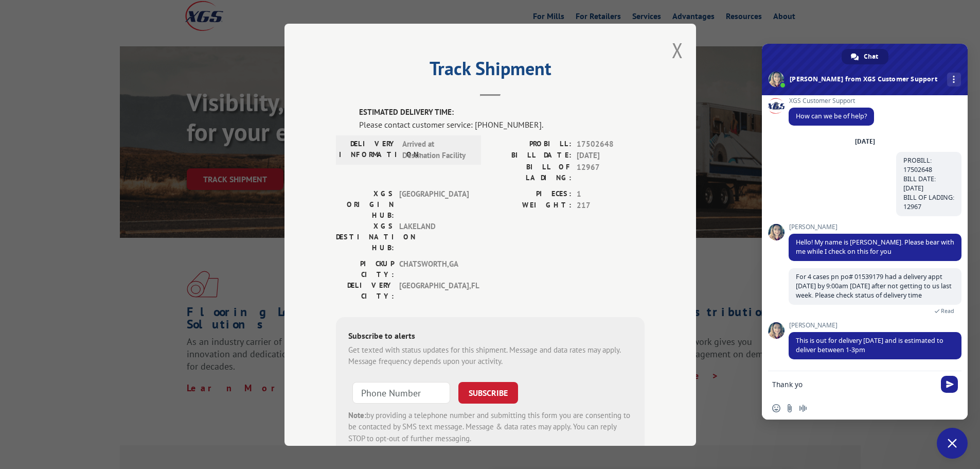 The image size is (980, 469). I want to click on label: BILL DATE:, so click(531, 156).